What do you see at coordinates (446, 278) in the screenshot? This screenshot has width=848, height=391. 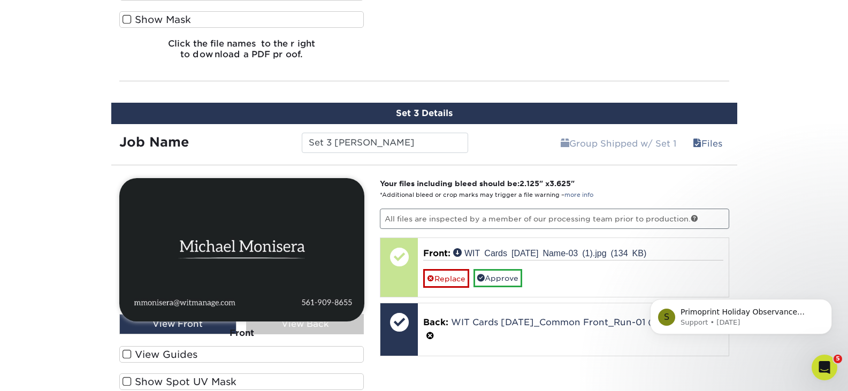 I see `a: Replace` at bounding box center [446, 278].